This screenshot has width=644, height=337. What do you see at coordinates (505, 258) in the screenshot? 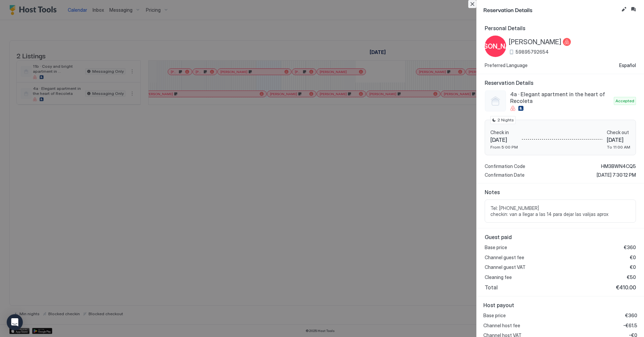
I see `span: Channel guest fee` at bounding box center [505, 258].